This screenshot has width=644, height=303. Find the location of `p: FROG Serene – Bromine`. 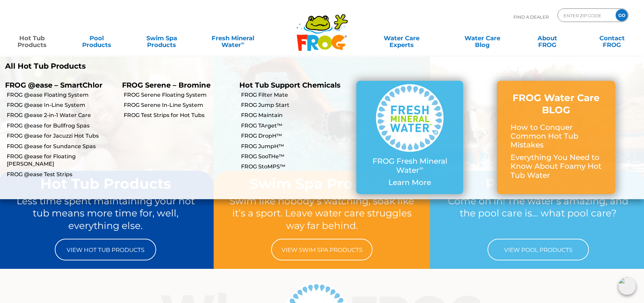

p: FROG Serene – Bromine is located at coordinates (175, 85).